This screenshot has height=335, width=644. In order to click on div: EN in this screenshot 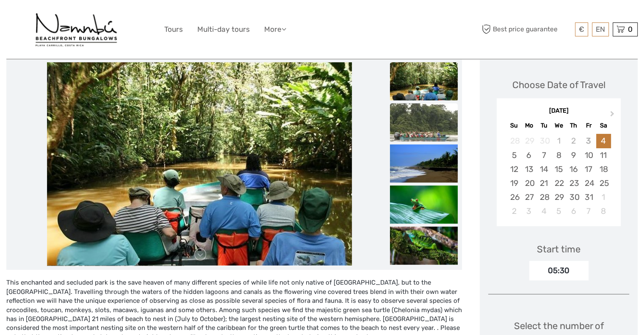, I will do `click(600, 29)`.